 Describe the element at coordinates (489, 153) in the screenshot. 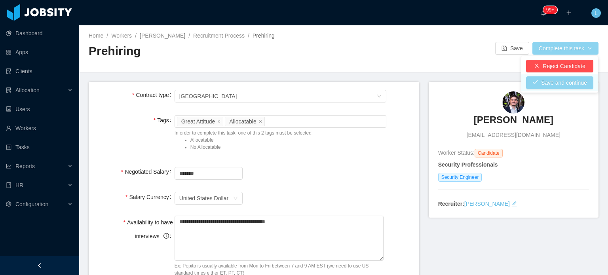

I see `span: Candidate` at that location.